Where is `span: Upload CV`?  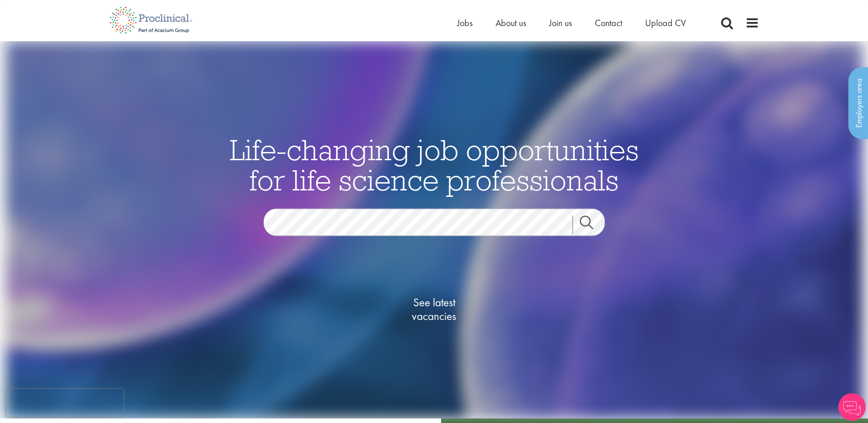 span: Upload CV is located at coordinates (665, 23).